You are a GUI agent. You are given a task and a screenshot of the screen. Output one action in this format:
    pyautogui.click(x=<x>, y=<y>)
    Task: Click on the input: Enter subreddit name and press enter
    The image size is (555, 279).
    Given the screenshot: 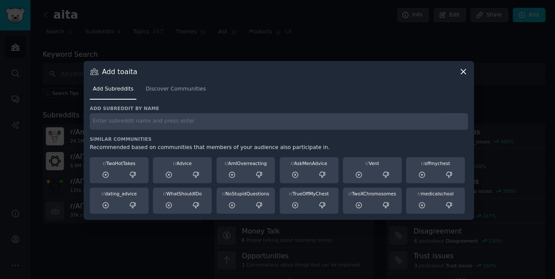 What is the action you would take?
    pyautogui.click(x=278, y=121)
    